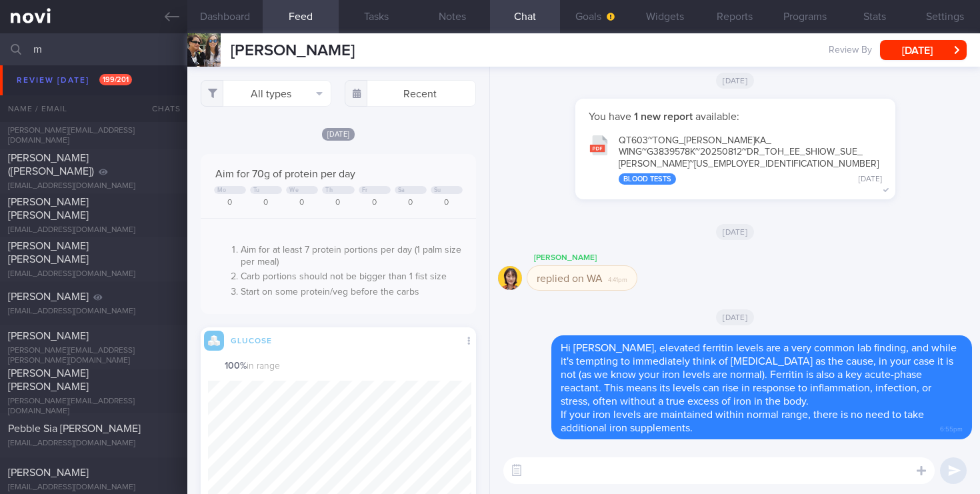  I want to click on div: Fr, so click(364, 190).